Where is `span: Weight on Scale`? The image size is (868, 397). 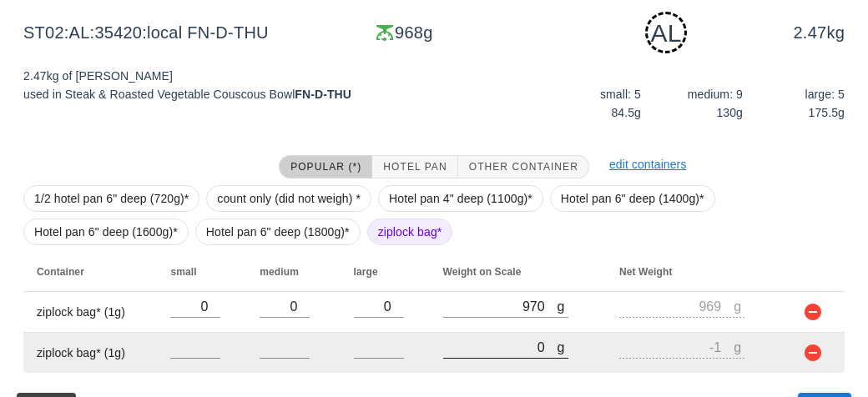 span: Weight on Scale is located at coordinates (483, 272).